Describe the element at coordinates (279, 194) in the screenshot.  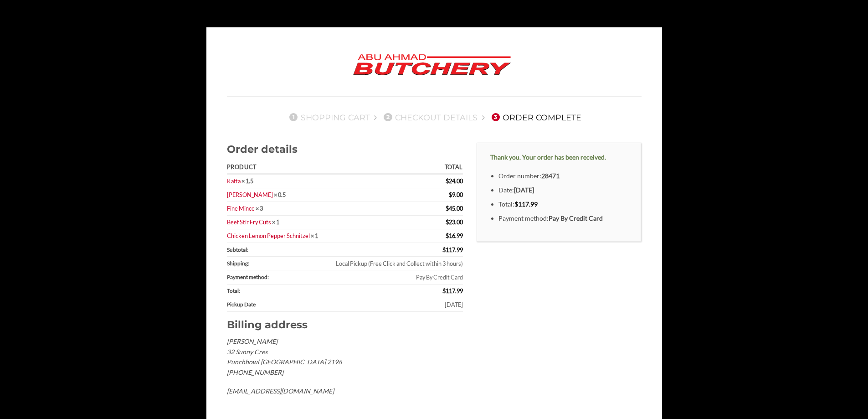
I see `strong: × 0.5` at that location.